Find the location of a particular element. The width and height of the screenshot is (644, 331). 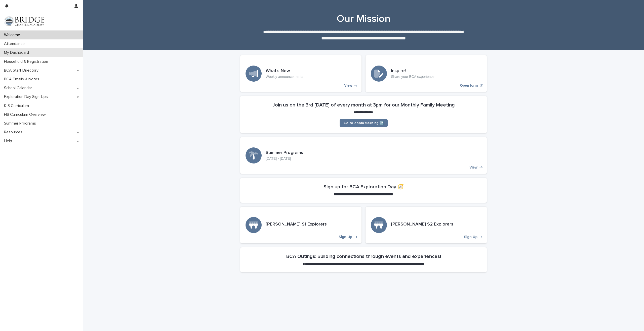

p: Weekly announcements is located at coordinates (284, 77).